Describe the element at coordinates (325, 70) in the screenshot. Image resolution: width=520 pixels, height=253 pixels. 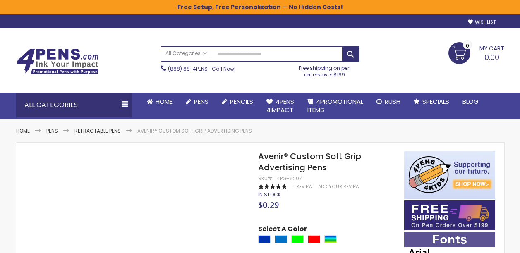
I see `div: Free shipping on pen orders over $199` at that location.